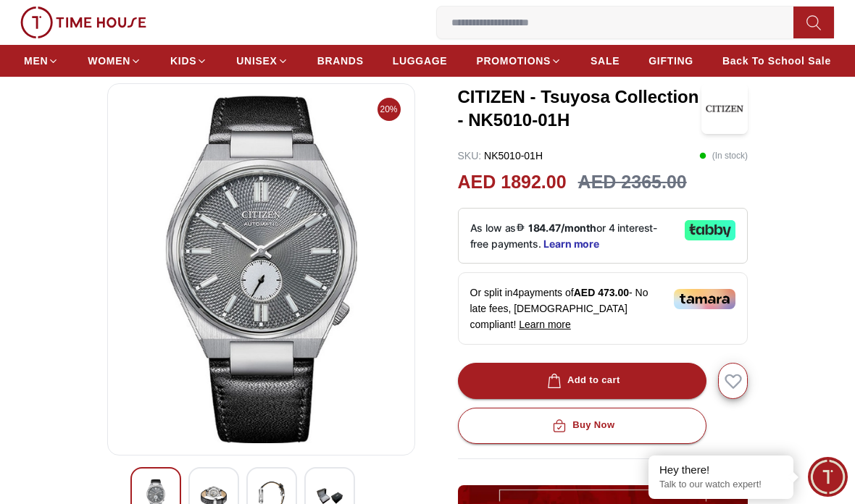 The width and height of the screenshot is (855, 504). Describe the element at coordinates (672, 61) in the screenshot. I see `span: GIFTING` at that location.